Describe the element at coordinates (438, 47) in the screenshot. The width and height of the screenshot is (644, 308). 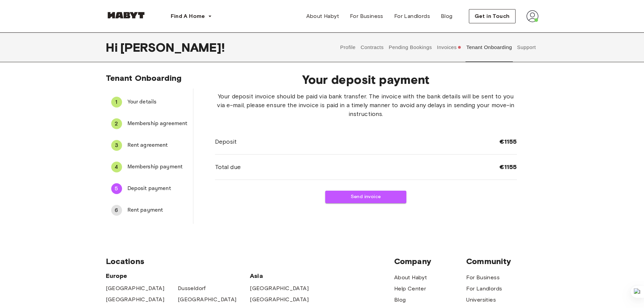
I see `div: user profile tabs` at that location.